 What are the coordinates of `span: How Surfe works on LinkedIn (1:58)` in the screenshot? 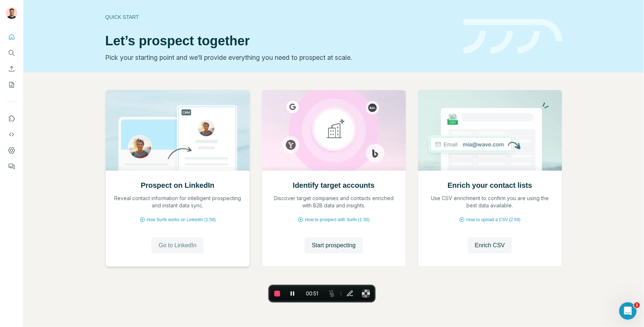 It's located at (181, 220).